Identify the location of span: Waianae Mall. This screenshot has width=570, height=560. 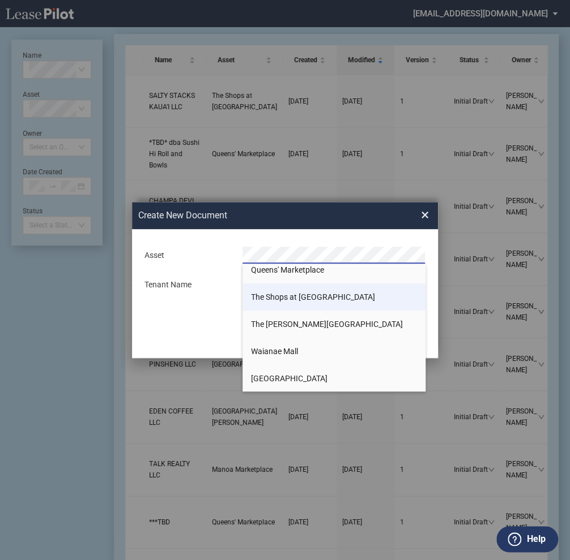
(274, 352).